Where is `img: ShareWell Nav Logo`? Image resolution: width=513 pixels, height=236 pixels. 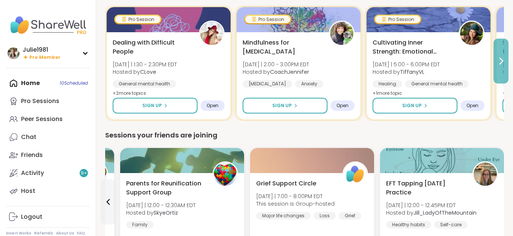
img: ShareWell Nav Logo is located at coordinates (48, 25).